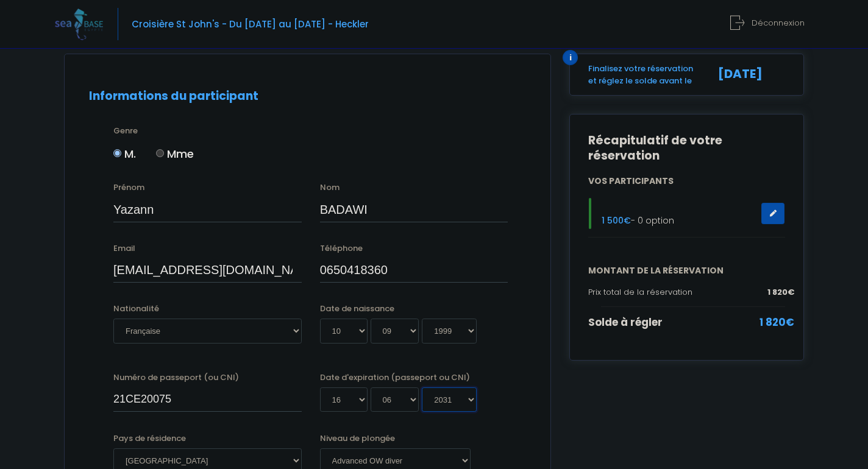 The width and height of the screenshot is (868, 469). Describe the element at coordinates (570, 57) in the screenshot. I see `div: i` at that location.